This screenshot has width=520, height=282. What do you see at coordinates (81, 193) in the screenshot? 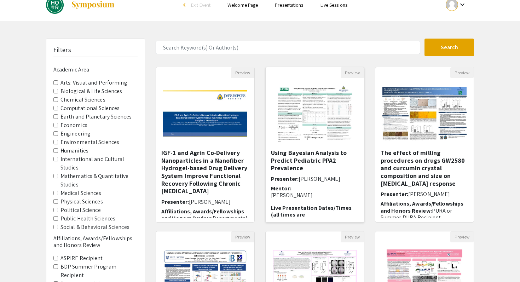
I see `label: Medical Sciences` at bounding box center [81, 193].